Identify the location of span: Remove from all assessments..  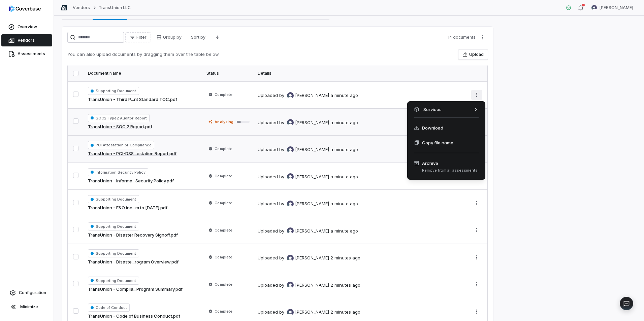
(450, 170).